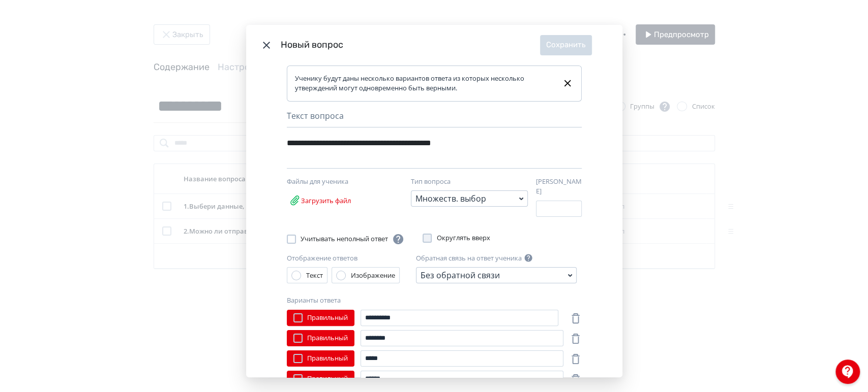 This screenshot has width=868, height=392. Describe the element at coordinates (468, 259) in the screenshot. I see `label: Обратная связь на ответ ученика` at that location.